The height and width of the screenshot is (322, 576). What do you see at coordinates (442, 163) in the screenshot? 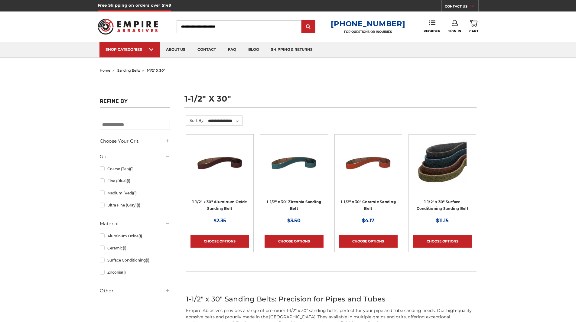
I see `img: 1.5"x30" Surface Conditioning Sanding Belts` at bounding box center [442, 163].